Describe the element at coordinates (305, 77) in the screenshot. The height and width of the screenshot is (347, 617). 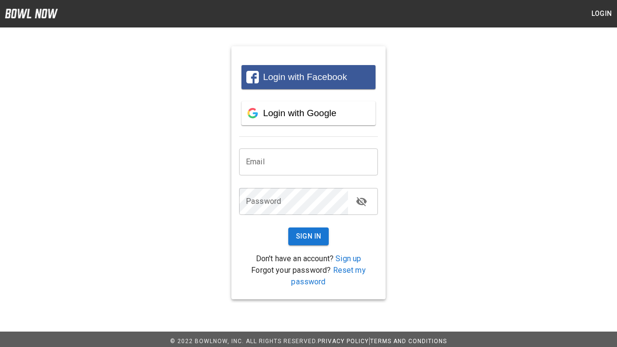
I see `span: Login with Facebook` at that location.